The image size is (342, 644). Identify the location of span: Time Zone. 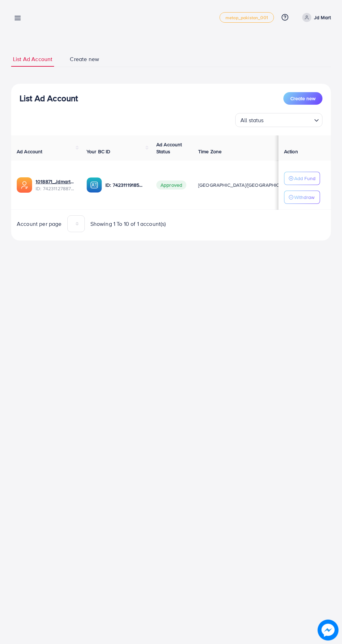
(210, 151).